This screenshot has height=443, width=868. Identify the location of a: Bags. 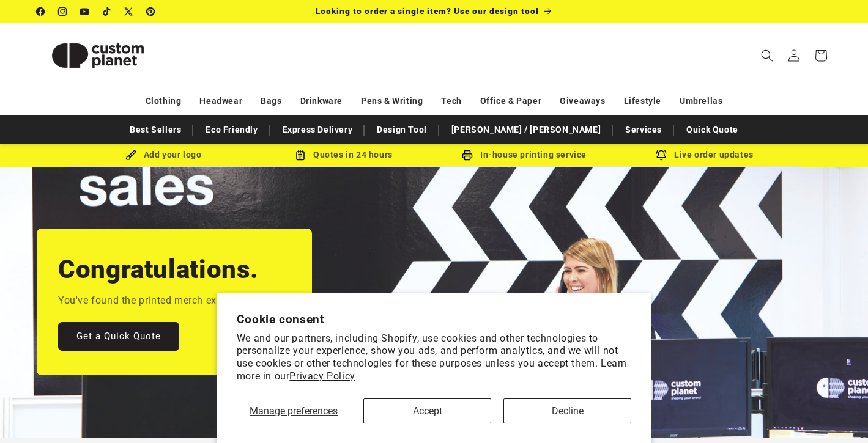
(271, 101).